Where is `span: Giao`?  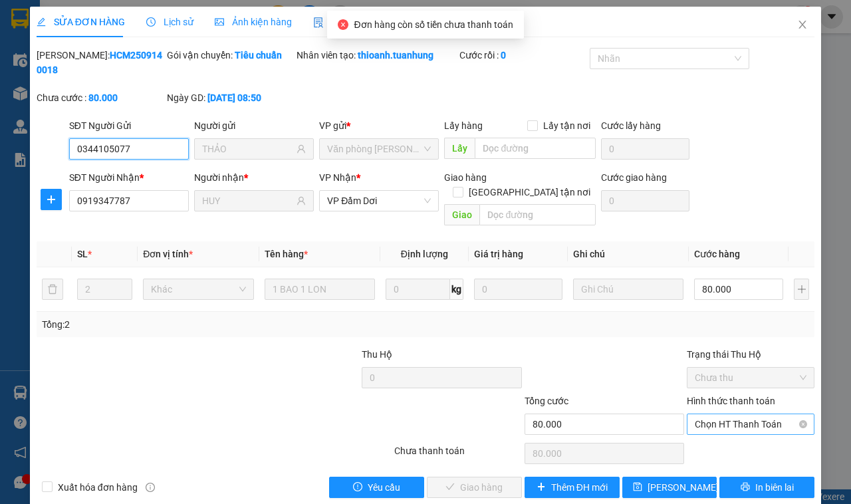 span: Giao is located at coordinates (461, 215).